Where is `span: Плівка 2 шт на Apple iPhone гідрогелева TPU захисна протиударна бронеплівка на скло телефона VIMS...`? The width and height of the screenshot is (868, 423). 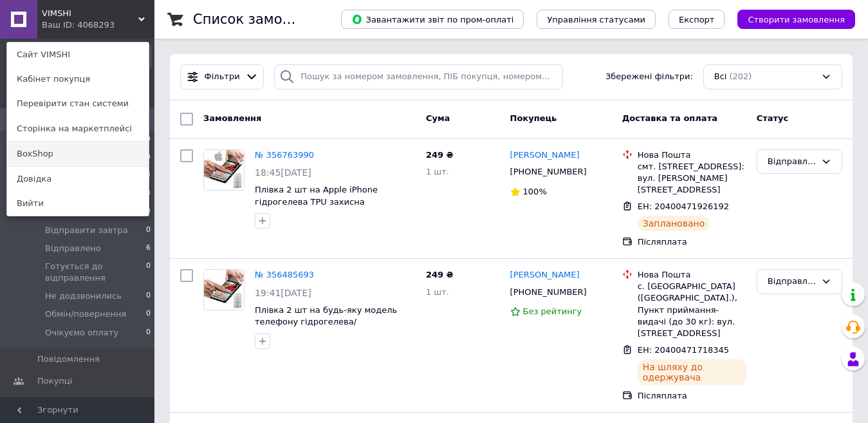 span: Плівка 2 шт на Apple iPhone гідрогелева TPU захисна протиударна бронеплівка на скло телефона VIMS... is located at coordinates (330, 213).